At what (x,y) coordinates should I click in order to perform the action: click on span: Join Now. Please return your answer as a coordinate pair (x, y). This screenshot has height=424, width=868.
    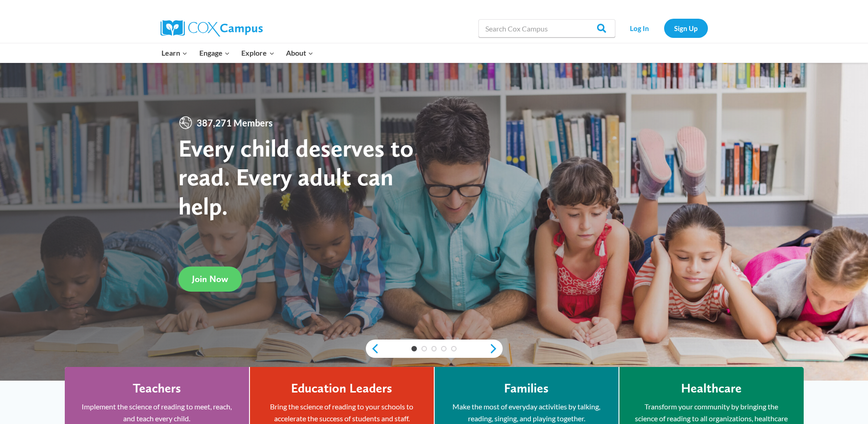
    Looking at the image, I should click on (210, 279).